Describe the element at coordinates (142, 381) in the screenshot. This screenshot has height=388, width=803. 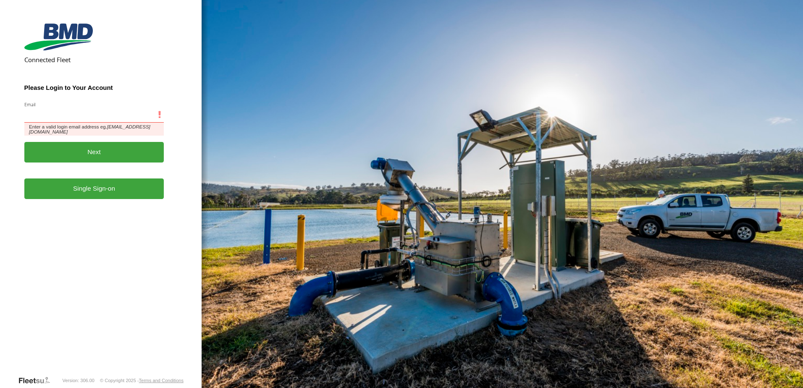
I see `div: © Copyright 2025 -` at that location.